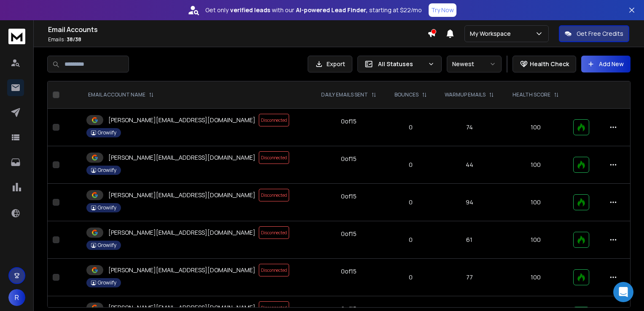  I want to click on button: Health Check, so click(544, 64).